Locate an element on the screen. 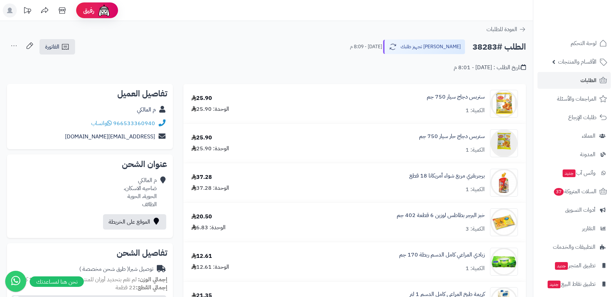  span: وآتس آب is located at coordinates (579, 173).